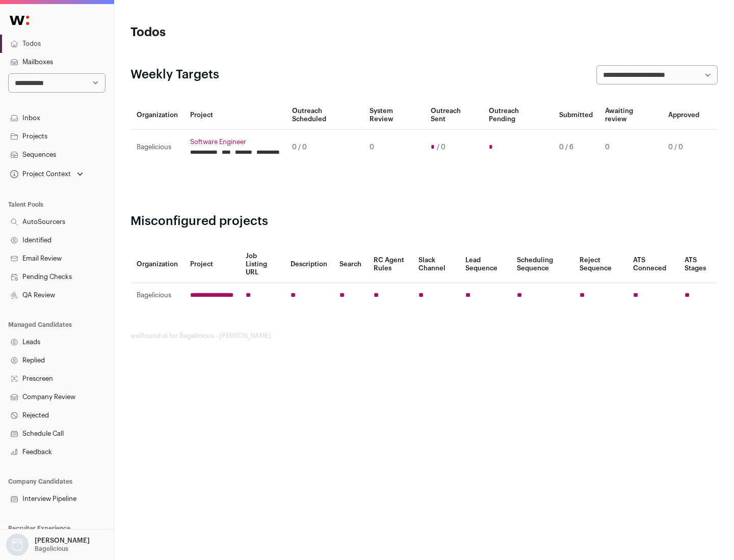 This screenshot has width=734, height=560. Describe the element at coordinates (576, 147) in the screenshot. I see `td: 0 / 6` at that location.